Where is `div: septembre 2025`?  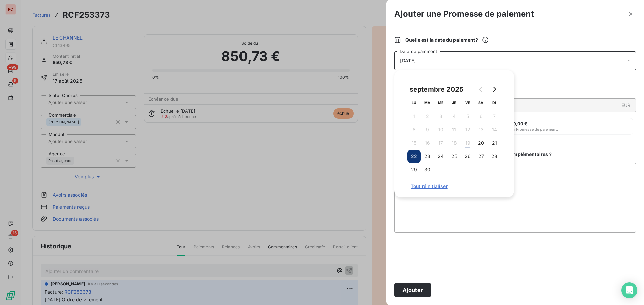 div: septembre 2025 is located at coordinates (436, 89).